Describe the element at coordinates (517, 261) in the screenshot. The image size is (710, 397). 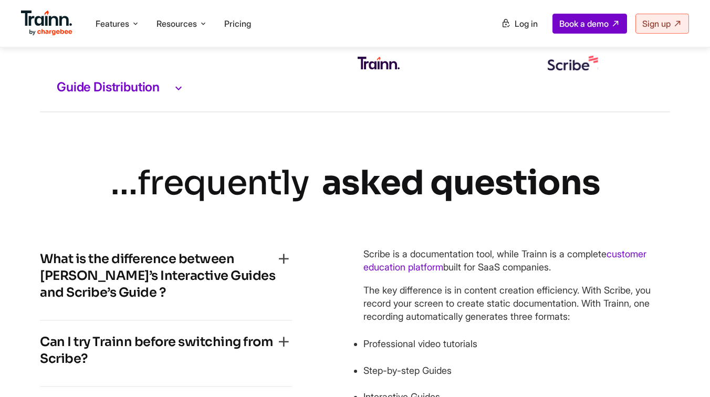
I see `p: Scribe is a documentation tool, while Trainn is a complete built for SaaS companies.` at that location.